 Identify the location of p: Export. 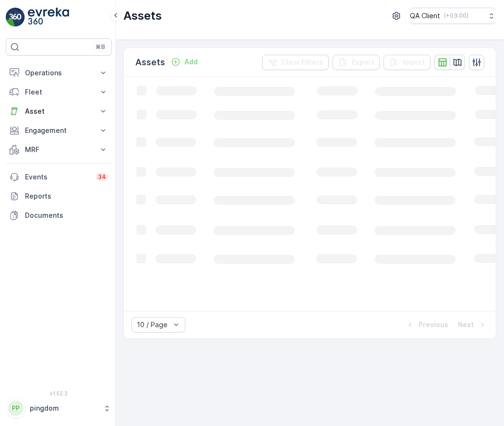
(363, 62).